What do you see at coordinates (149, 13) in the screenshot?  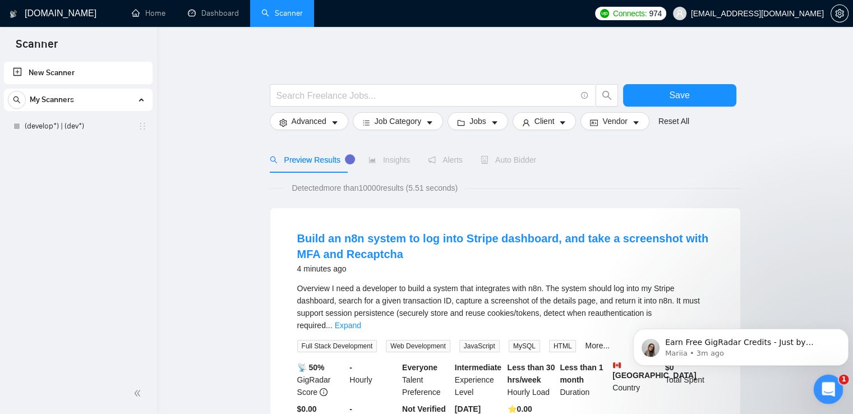 I see `a: homeHome` at bounding box center [149, 13].